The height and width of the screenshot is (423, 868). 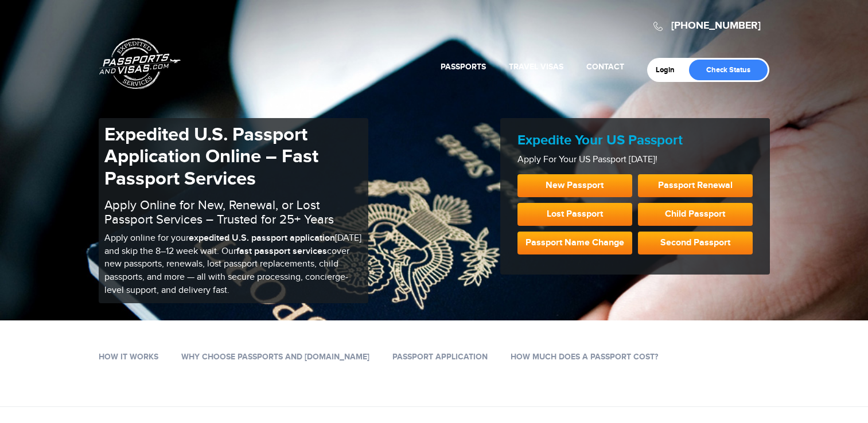 I want to click on b: expedited U.S. passport application, so click(x=261, y=238).